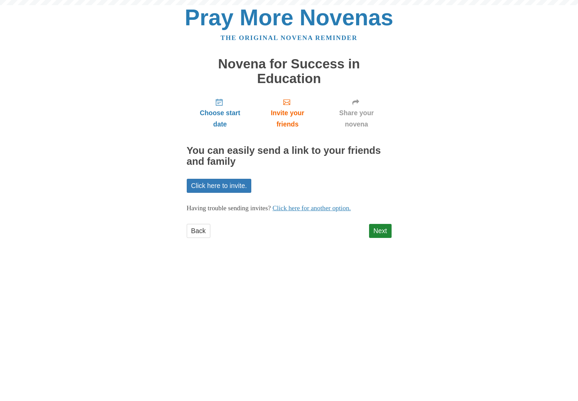 Image resolution: width=578 pixels, height=401 pixels. What do you see at coordinates (289, 156) in the screenshot?
I see `h2: You can easily send a link to your friends and family` at bounding box center [289, 156].